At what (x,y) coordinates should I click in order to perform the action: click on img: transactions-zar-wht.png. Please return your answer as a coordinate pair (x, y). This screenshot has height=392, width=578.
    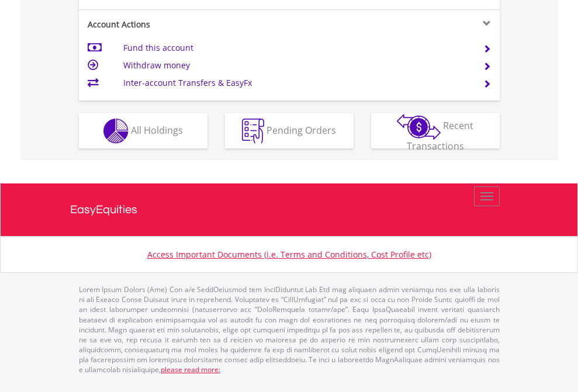
    Looking at the image, I should click on (419, 127).